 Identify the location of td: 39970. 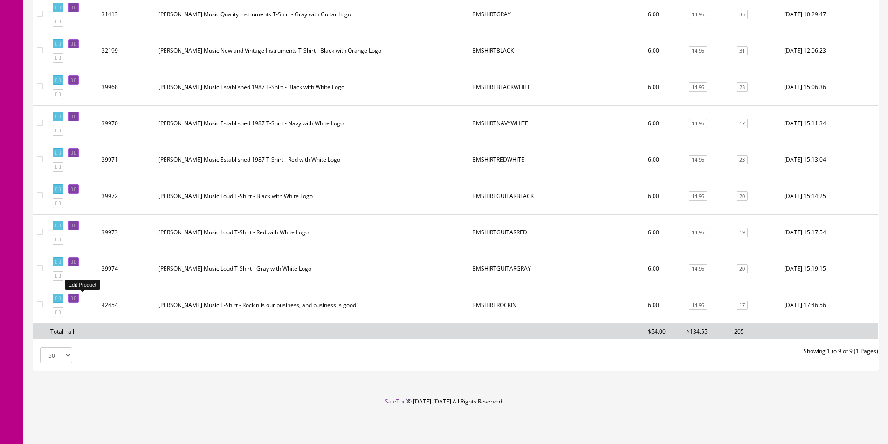
(126, 124).